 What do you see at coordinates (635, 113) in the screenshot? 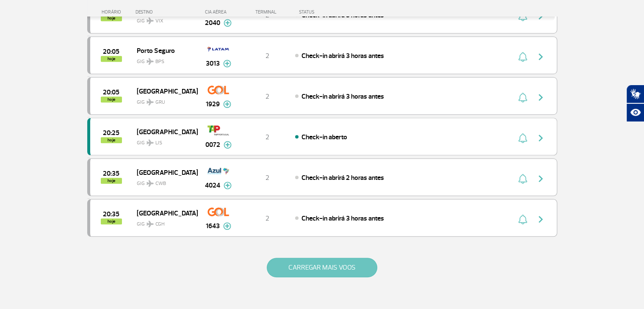
I see `button: Abrir recursos assistivos.` at bounding box center [635, 113].